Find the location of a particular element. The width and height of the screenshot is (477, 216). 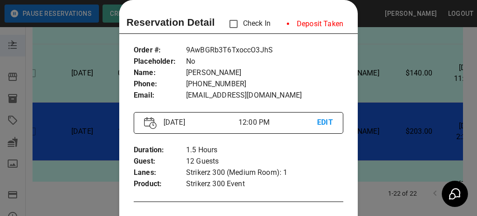

p: 12 Guests is located at coordinates (265, 161).